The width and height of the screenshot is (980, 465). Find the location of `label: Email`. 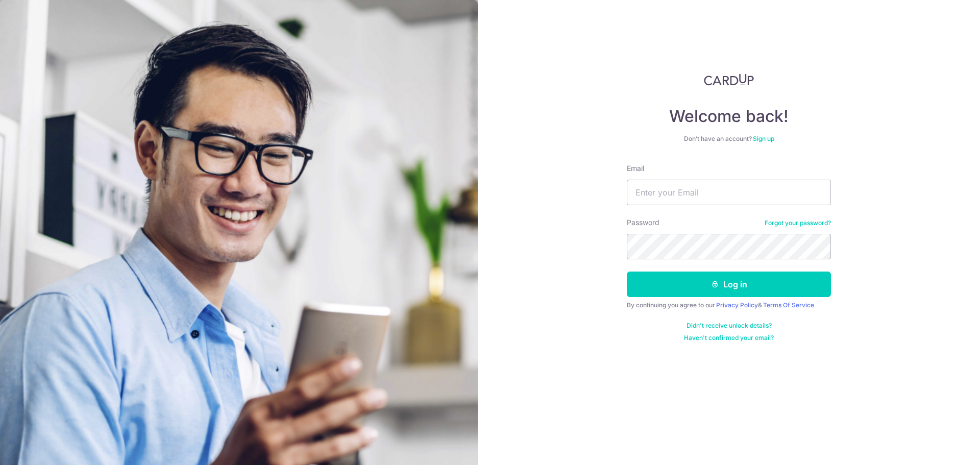

label: Email is located at coordinates (635, 169).